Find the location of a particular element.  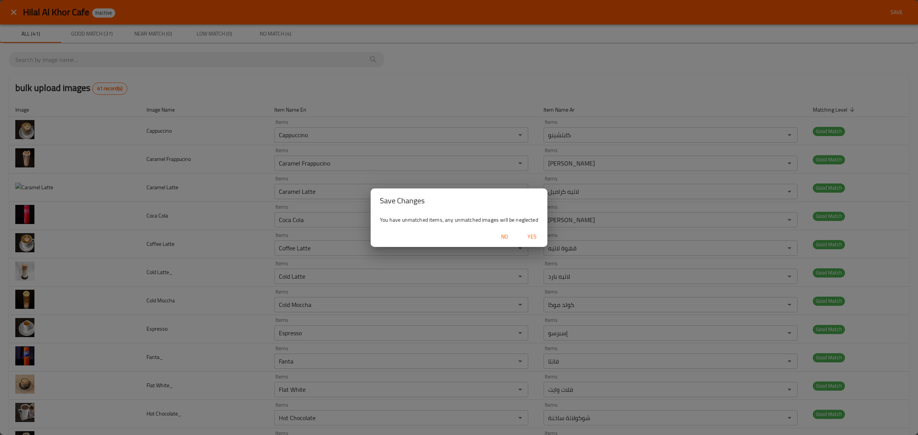

h2: Save Changes is located at coordinates (459, 201).